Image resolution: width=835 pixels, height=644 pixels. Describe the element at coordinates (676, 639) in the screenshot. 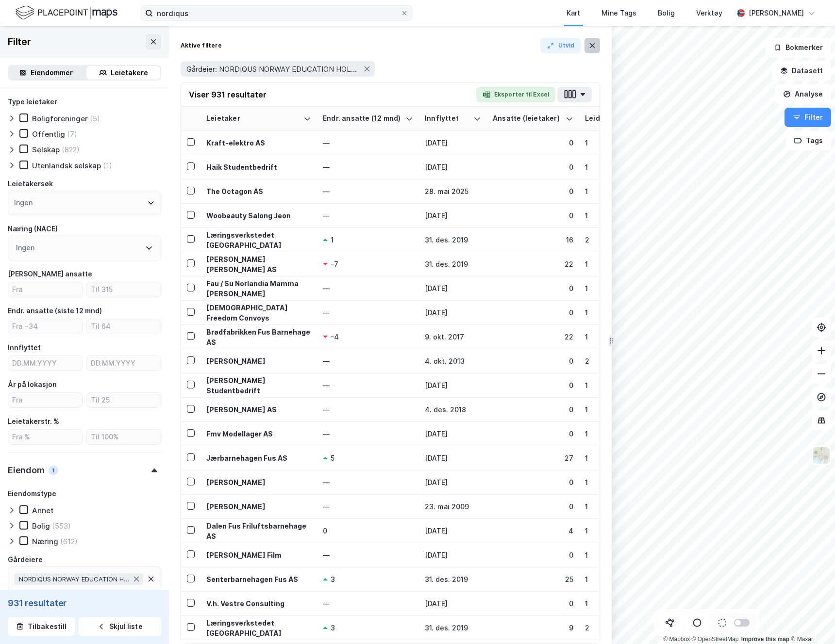

I see `a: Mapbox` at that location.